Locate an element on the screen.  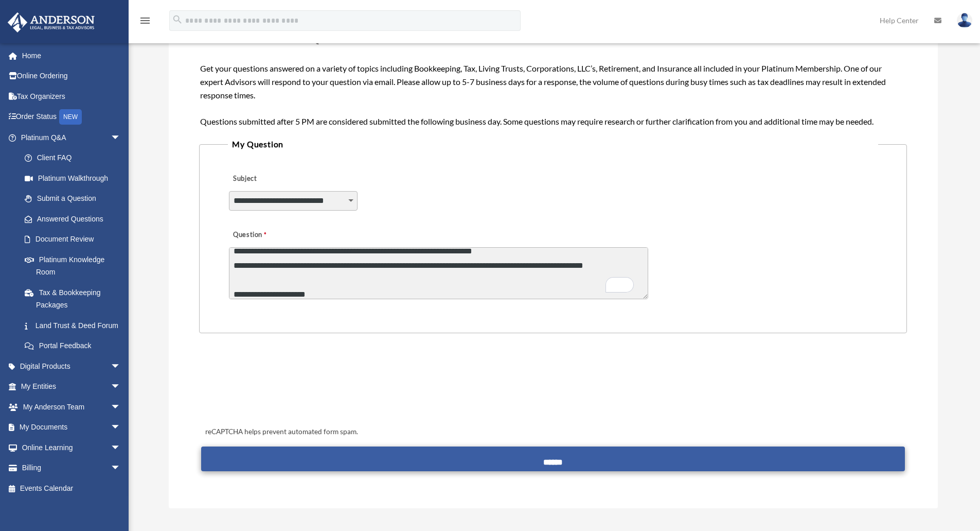
a: Billingarrow_drop_down is located at coordinates (72, 468).